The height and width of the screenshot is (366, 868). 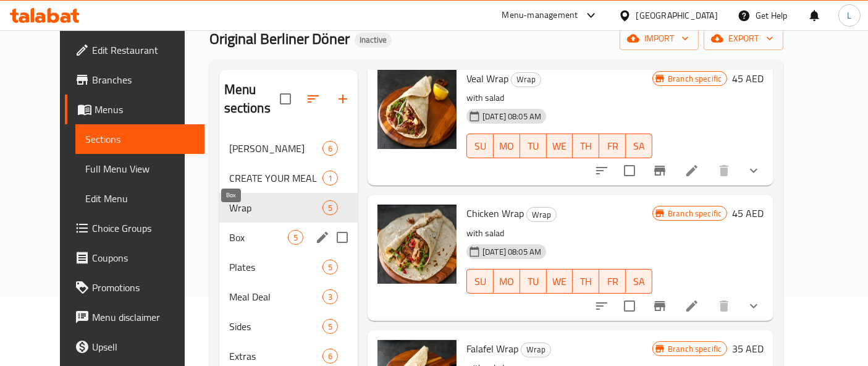 What do you see at coordinates (252, 99) in the screenshot?
I see `h2: Menu sections` at bounding box center [252, 99].